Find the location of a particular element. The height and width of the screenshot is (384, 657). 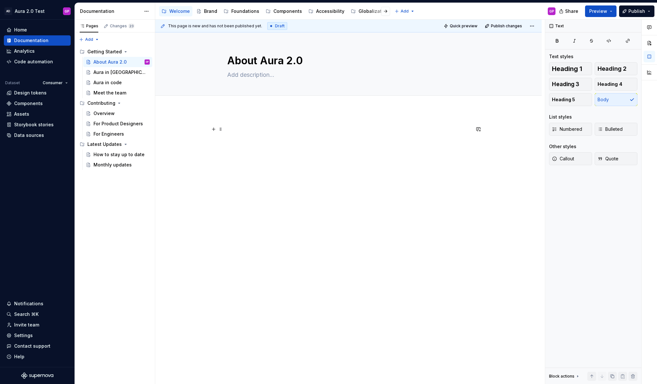

span: Heading 4 is located at coordinates (610, 84).